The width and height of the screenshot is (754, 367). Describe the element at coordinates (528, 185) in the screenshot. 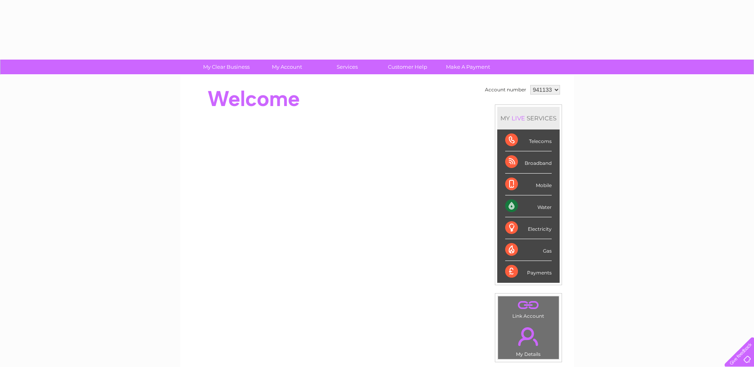

I see `div: Mobile` at that location.